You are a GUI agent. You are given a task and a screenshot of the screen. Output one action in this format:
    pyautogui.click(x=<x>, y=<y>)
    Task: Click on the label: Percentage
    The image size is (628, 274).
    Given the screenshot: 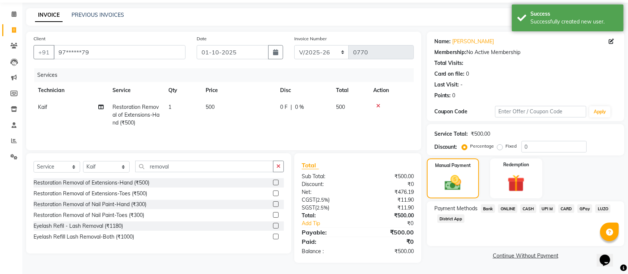 What is the action you would take?
    pyautogui.click(x=482, y=146)
    